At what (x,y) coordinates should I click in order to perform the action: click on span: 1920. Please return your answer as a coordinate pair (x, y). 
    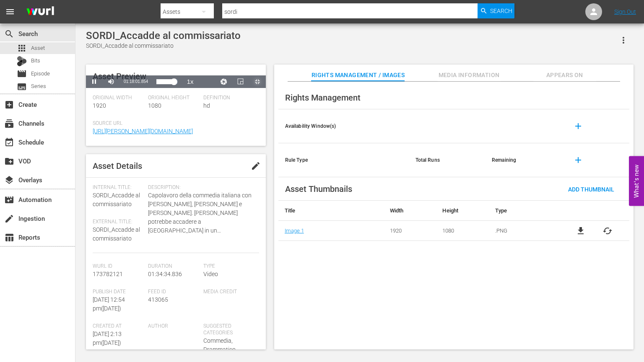
    Looking at the image, I should click on (100, 106).